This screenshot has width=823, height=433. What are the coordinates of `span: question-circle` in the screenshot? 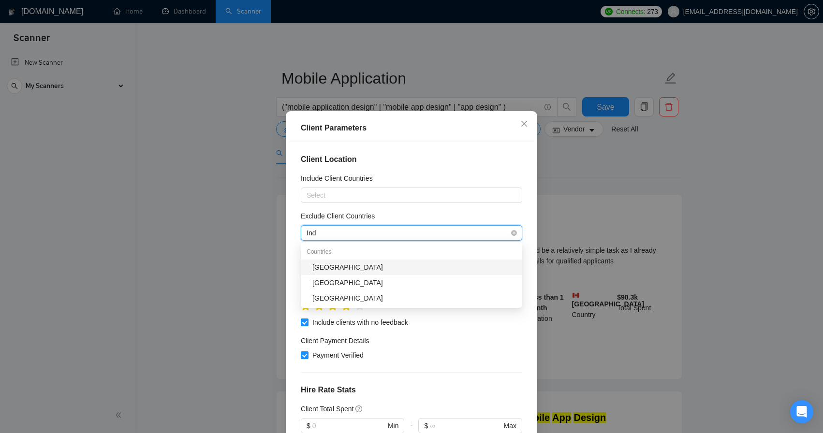 It's located at (359, 409).